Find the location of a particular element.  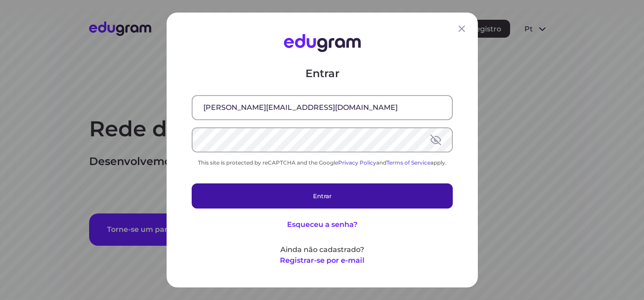

p: Ainda não cadastrado? is located at coordinates (322, 250).